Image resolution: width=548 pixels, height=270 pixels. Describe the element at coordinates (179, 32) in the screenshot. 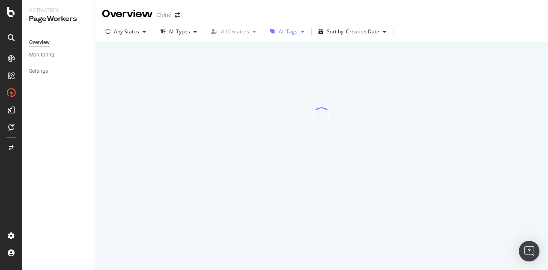

I see `button: All Types` at that location.